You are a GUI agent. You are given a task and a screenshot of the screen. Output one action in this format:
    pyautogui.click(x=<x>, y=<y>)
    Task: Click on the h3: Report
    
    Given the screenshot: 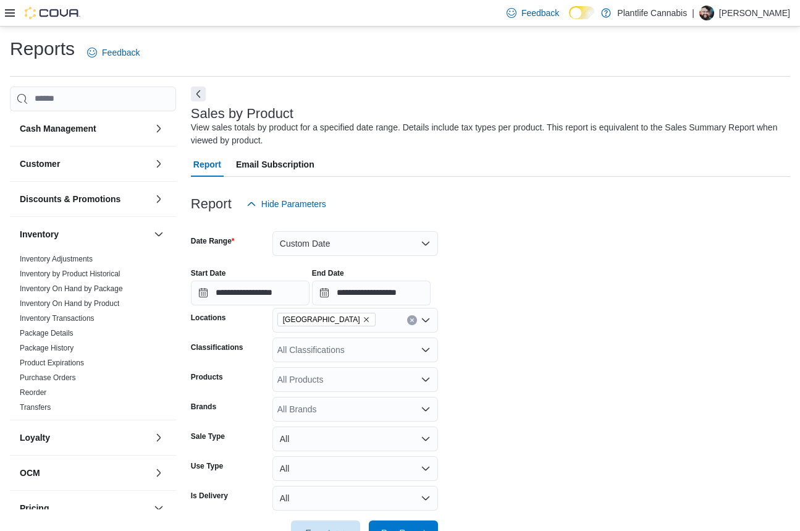 What is the action you would take?
    pyautogui.click(x=211, y=204)
    